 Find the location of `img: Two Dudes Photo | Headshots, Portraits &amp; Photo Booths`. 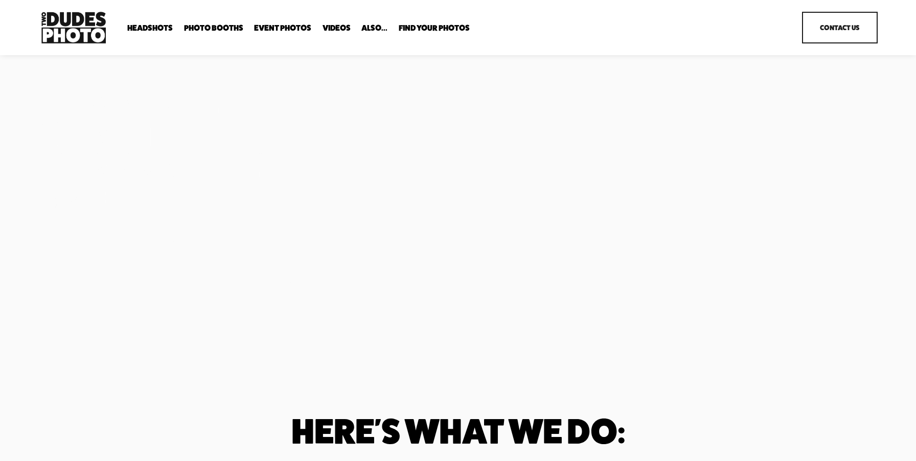

img: Two Dudes Photo | Headshots, Portraits &amp; Photo Booths is located at coordinates (74, 28).